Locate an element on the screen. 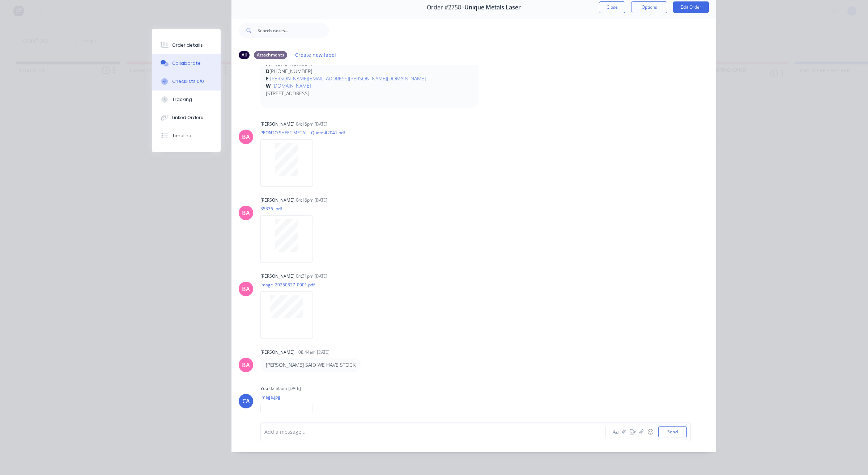 This screenshot has width=868, height=475. div: All is located at coordinates (244, 55).